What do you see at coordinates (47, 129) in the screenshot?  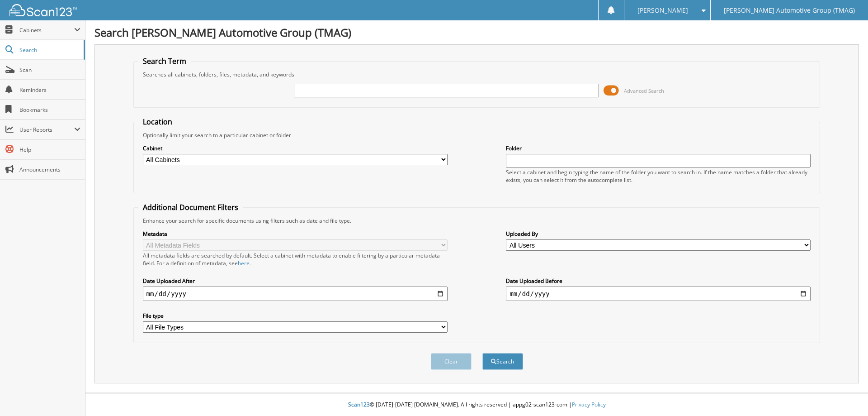 I see `span: User Reports` at bounding box center [47, 129].